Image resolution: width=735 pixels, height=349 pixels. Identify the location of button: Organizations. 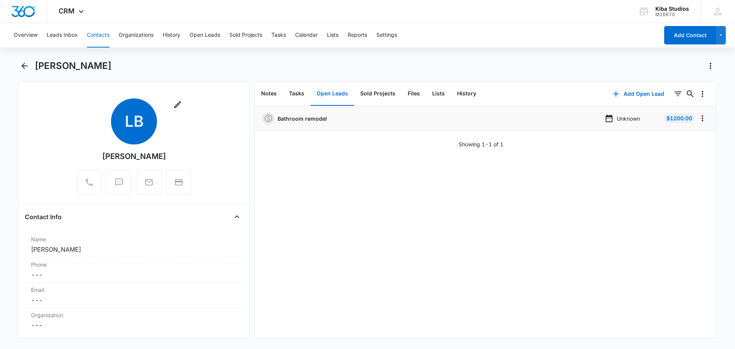
(136, 35).